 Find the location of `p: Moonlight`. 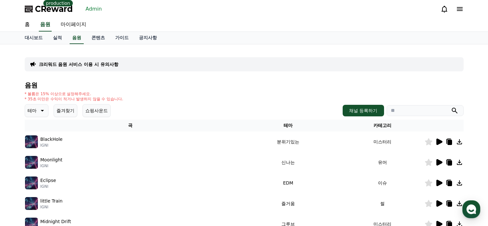

p: Moonlight is located at coordinates (51, 160).